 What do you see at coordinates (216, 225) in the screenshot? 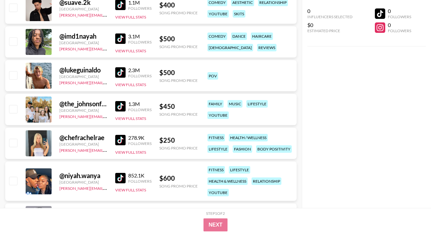
I see `button: Next` at bounding box center [216, 225].